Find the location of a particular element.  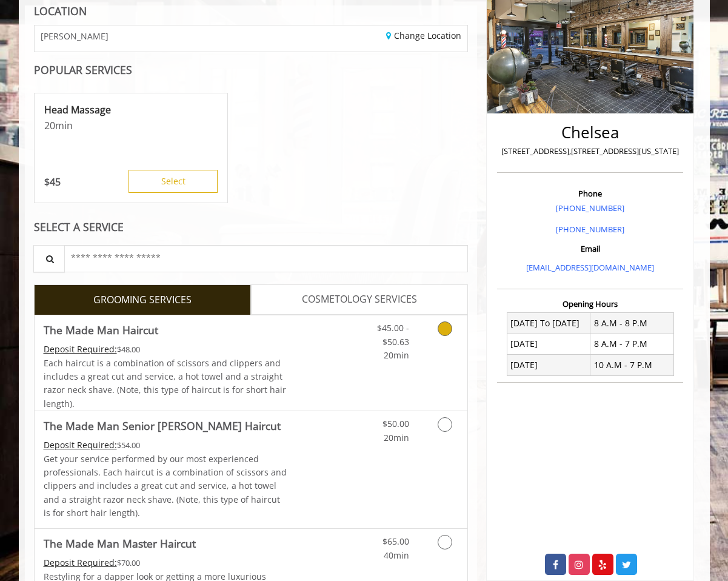

span: GROOMING SERVICES is located at coordinates (143, 300).